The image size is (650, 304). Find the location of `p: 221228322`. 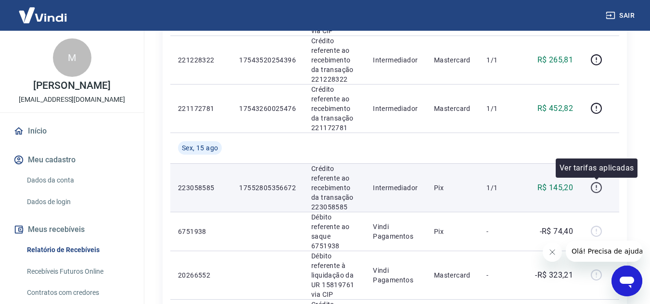

p: 221228322 is located at coordinates (201, 60).